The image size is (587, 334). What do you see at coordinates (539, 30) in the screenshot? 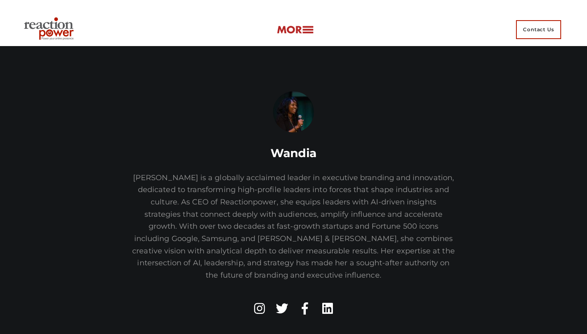
I see `span: Contact Us` at bounding box center [539, 30].